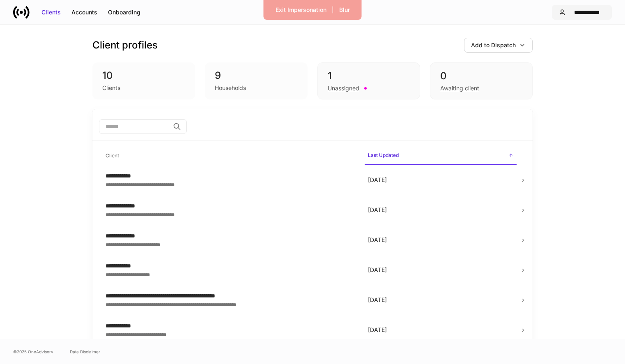  Describe the element at coordinates (125, 45) in the screenshot. I see `h3: Client profiles` at that location.